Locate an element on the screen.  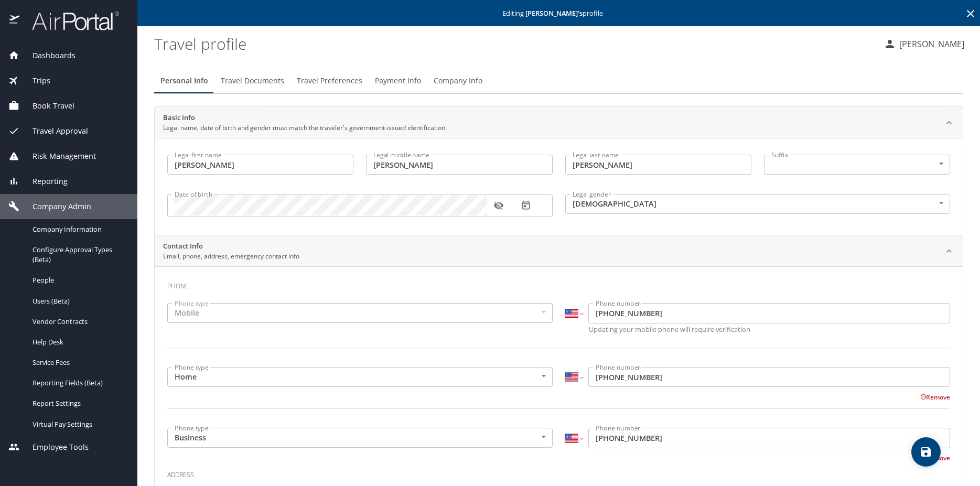
span: People is located at coordinates (79, 280).